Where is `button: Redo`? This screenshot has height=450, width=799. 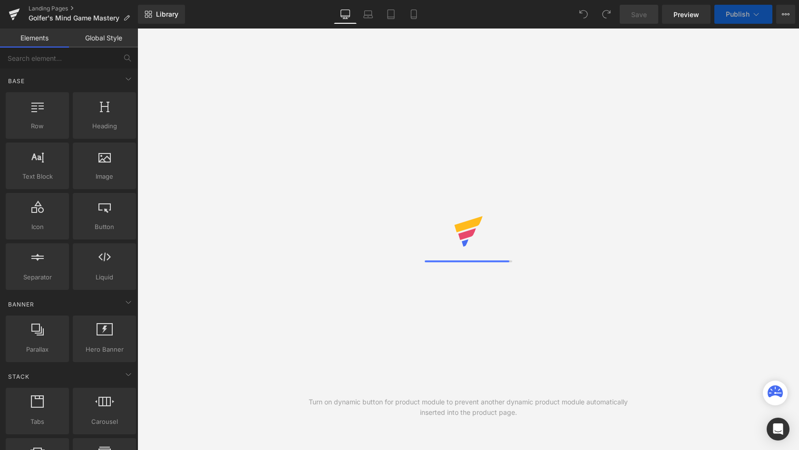 button: Redo is located at coordinates (607, 14).